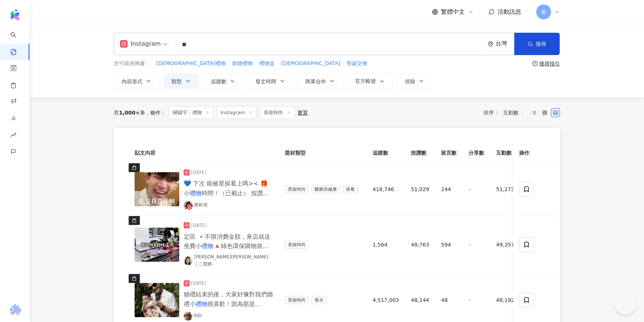 The height and width of the screenshot is (322, 644). Describe the element at coordinates (505, 43) in the screenshot. I see `div: 台灣` at that location.